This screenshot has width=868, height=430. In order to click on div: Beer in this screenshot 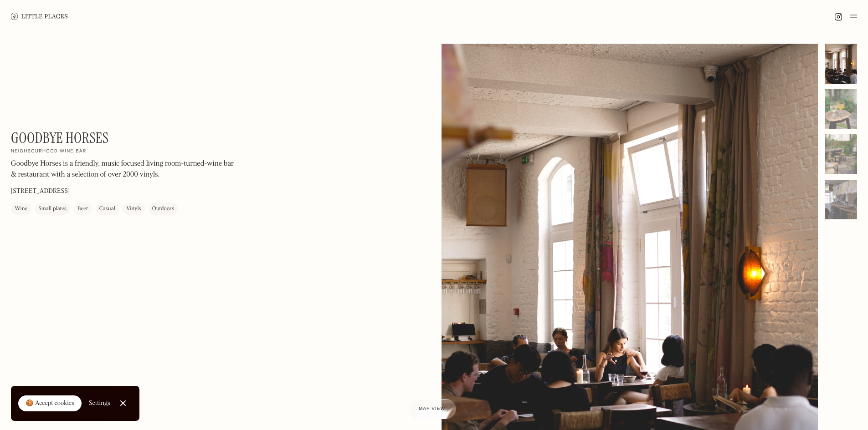, I will do `click(83, 209)`.